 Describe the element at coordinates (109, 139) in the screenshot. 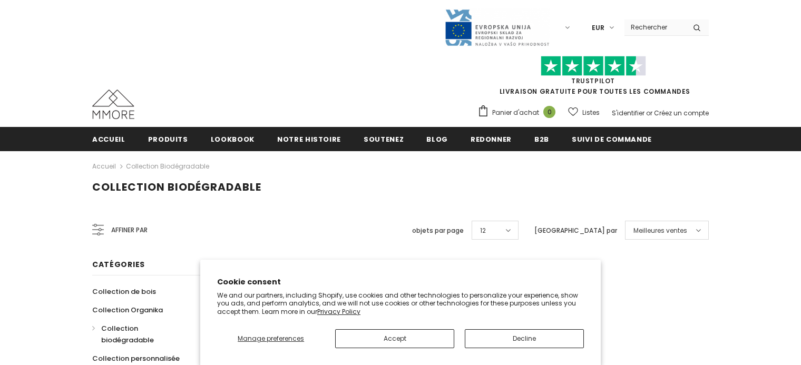

I see `span: Accueil` at that location.